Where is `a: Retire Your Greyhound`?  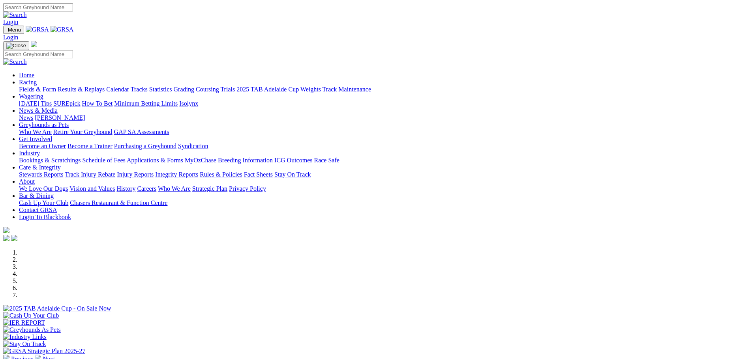
a: Retire Your Greyhound is located at coordinates (83, 132).